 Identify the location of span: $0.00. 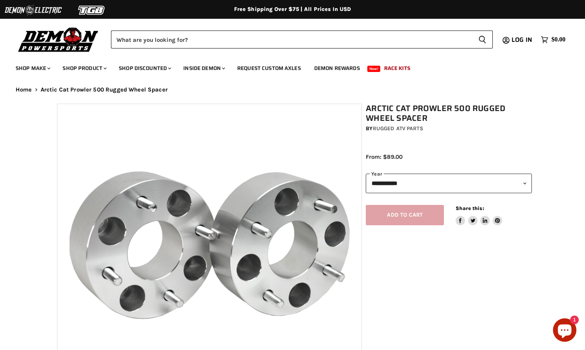
(559, 39).